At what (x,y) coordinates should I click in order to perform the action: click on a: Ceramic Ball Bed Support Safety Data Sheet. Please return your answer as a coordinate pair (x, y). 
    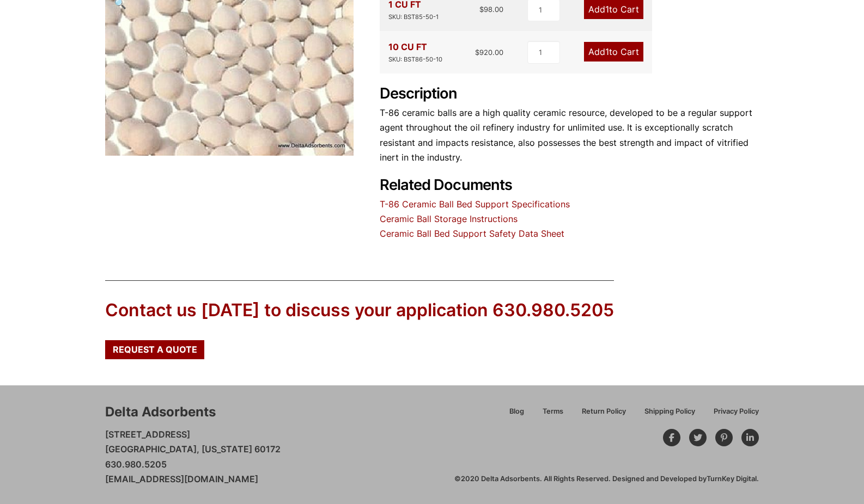
    Looking at the image, I should click on (472, 234).